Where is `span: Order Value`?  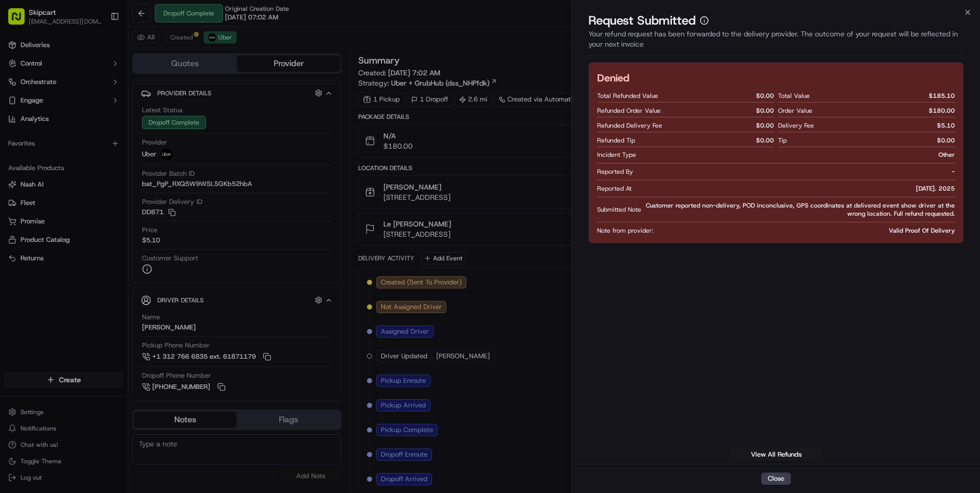 span: Order Value is located at coordinates (795, 111).